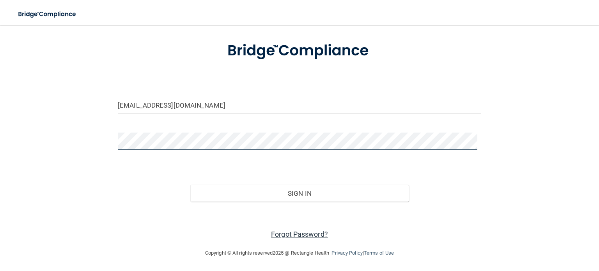 The image size is (599, 271). I want to click on a: Forgot Password?, so click(300, 234).